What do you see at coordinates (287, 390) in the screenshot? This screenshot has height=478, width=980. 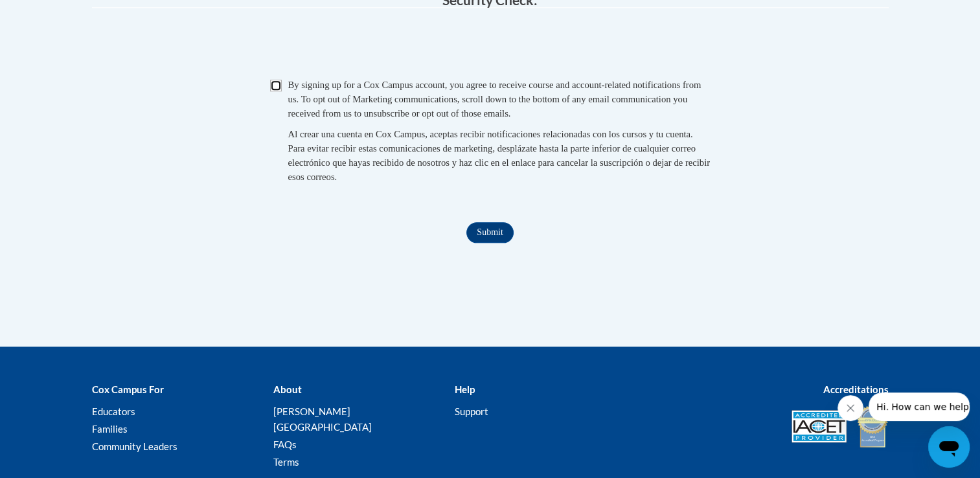 I see `b: About` at bounding box center [287, 390].